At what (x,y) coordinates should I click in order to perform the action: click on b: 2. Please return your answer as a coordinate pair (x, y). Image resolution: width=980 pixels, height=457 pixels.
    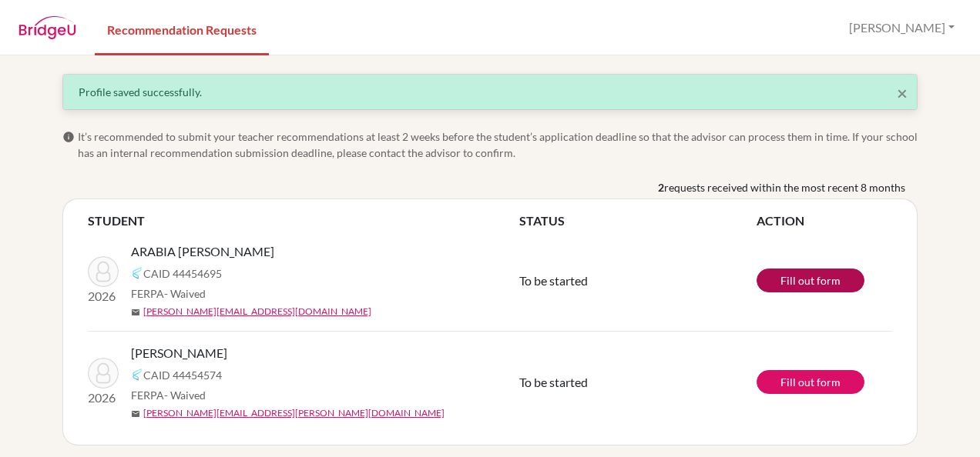
    Looking at the image, I should click on (660, 187).